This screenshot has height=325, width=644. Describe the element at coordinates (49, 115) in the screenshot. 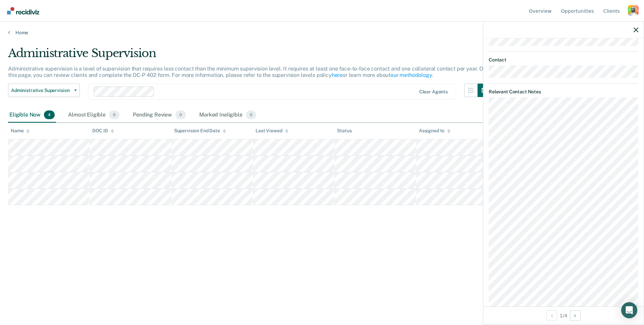

I see `span: 4` at that location.